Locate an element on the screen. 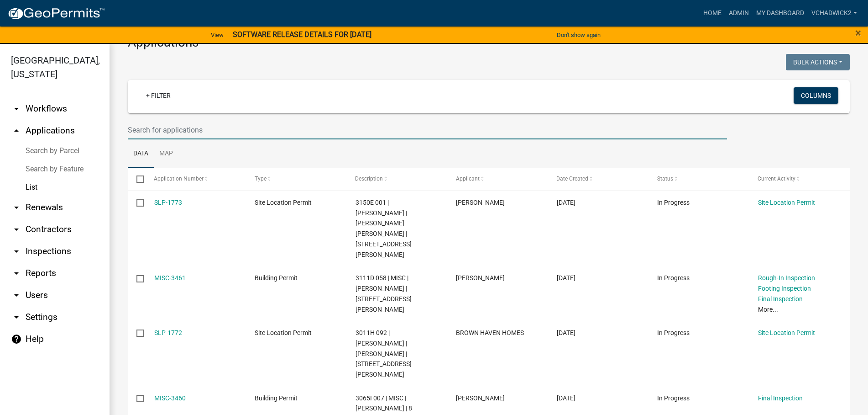 Image resolution: width=868 pixels, height=415 pixels. a: Home is located at coordinates (712, 14).